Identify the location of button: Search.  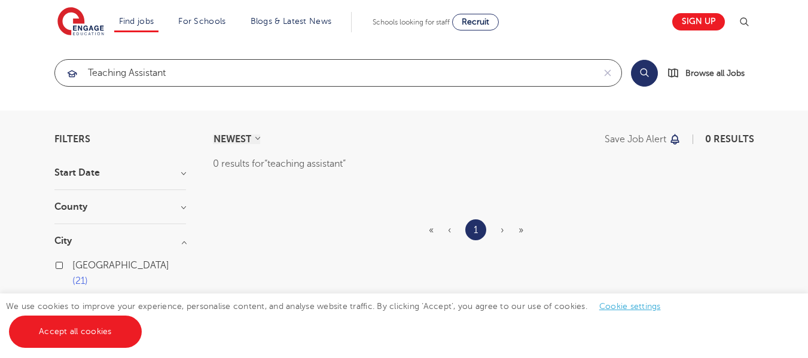
(644, 73).